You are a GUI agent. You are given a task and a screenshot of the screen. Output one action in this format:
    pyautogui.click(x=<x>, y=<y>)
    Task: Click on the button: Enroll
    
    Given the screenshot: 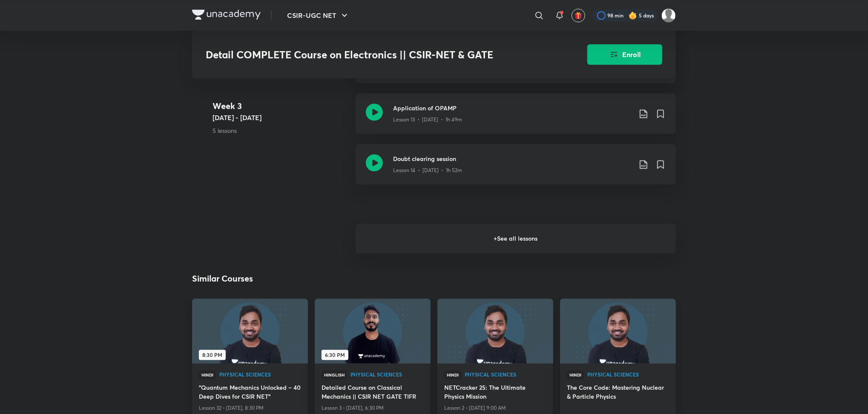 What is the action you would take?
    pyautogui.click(x=625, y=55)
    